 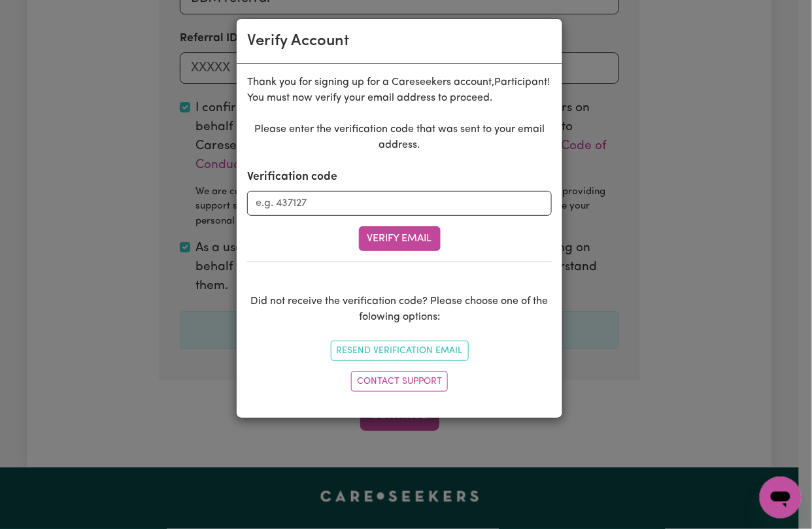 I want to click on p: Did not receive the verification code? Please choose one of the folowing options:, so click(x=400, y=310).